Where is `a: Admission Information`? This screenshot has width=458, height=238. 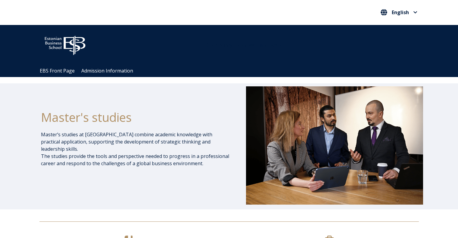
a: Admission Information is located at coordinates (107, 71).